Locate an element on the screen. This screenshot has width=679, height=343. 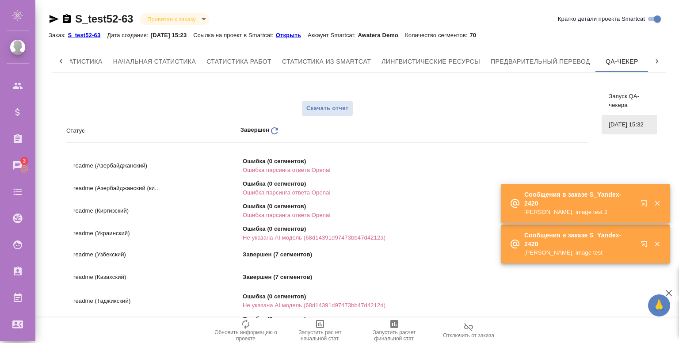
button: Отключить от заказа is located at coordinates (469, 331).